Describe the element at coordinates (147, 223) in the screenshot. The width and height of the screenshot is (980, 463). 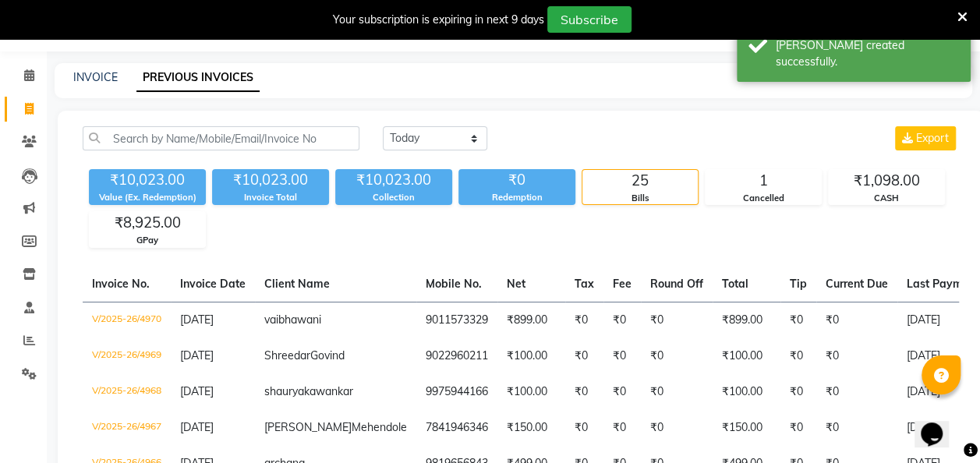
I see `div: ₹8,925.00` at that location.